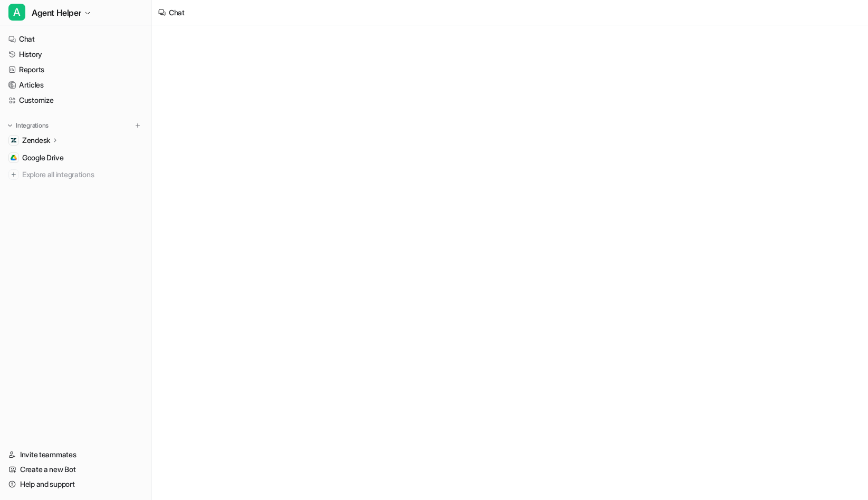 The width and height of the screenshot is (868, 500). What do you see at coordinates (14, 158) in the screenshot?
I see `img: Google Drive` at bounding box center [14, 158].